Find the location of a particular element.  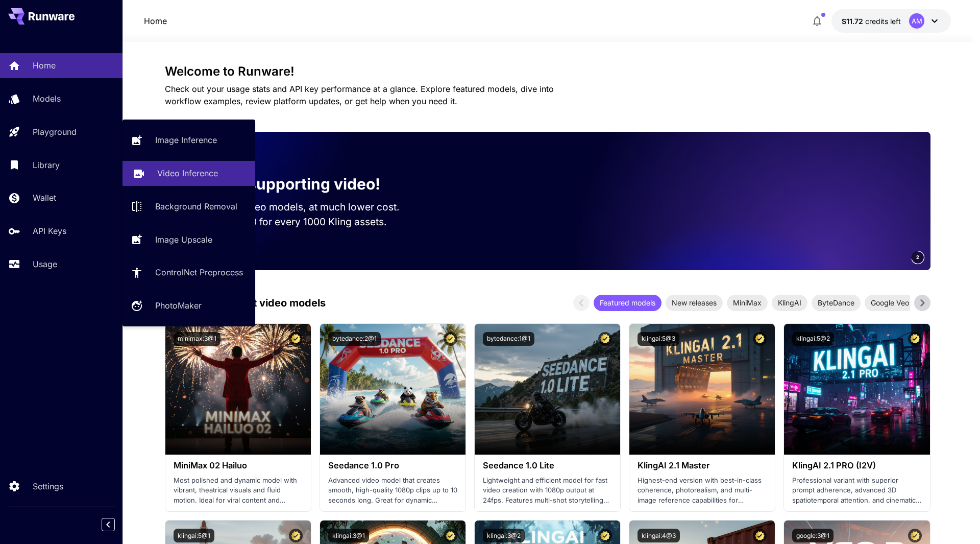

span: Google Veo is located at coordinates (889, 303).